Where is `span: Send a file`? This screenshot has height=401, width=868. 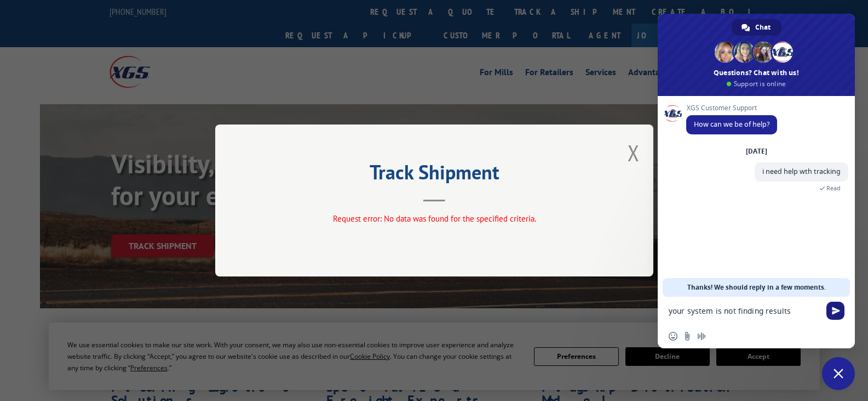 span: Send a file is located at coordinates (687, 336).